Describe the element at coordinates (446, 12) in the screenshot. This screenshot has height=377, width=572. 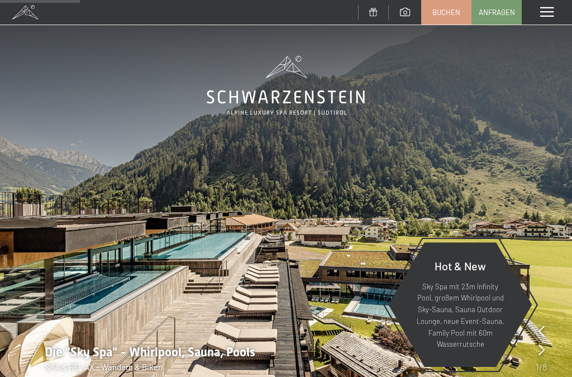
I see `a: Buchen` at that location.